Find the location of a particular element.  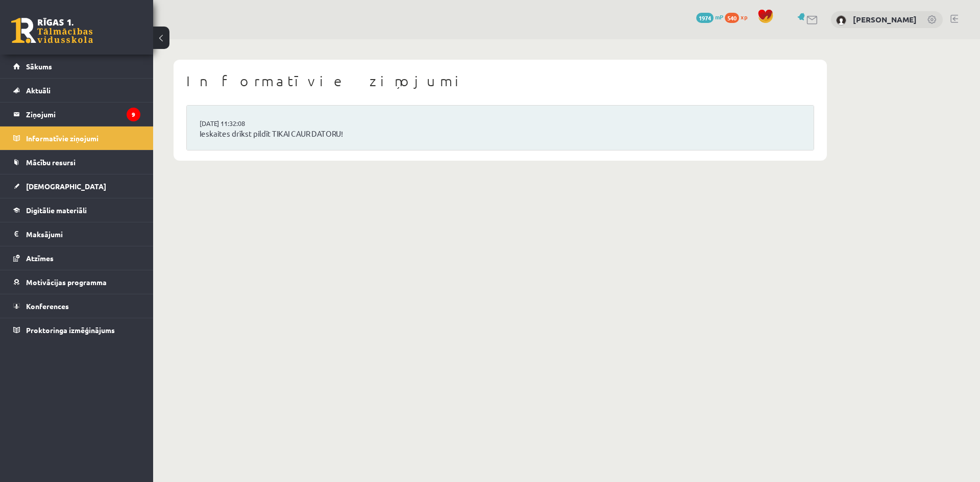

legend: Informatīvie ziņojumi is located at coordinates (83, 139).